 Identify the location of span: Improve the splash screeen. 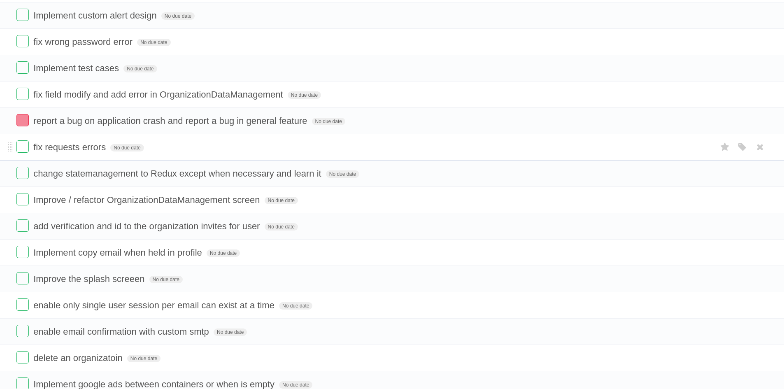
(90, 279).